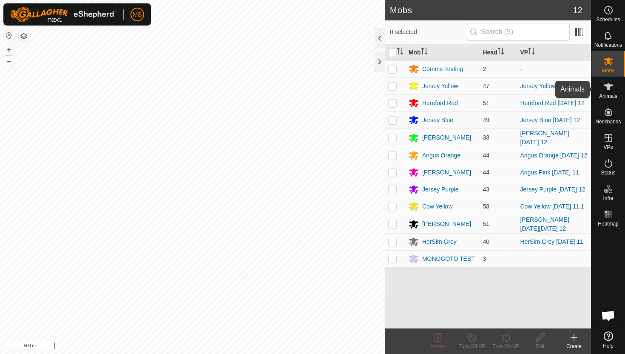  I want to click on div: Hereford Red, so click(440, 103).